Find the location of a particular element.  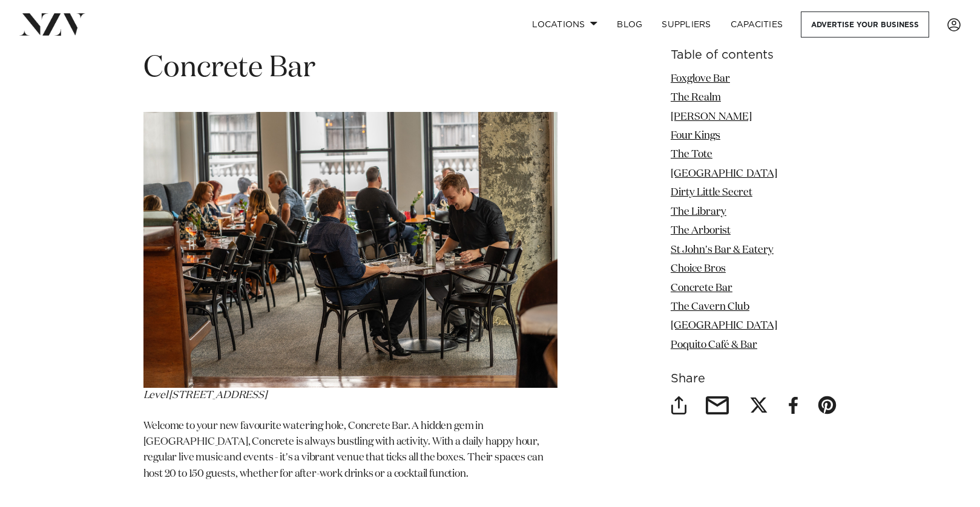

a: Dirty Little Secret is located at coordinates (711, 193).